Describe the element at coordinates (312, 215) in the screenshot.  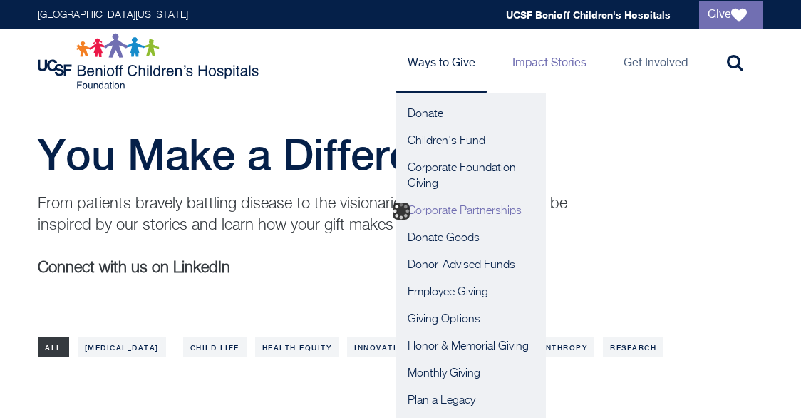
I see `p: From patients bravely battling disease to the visionaries searching for cures, be inspired by our...` at that location.